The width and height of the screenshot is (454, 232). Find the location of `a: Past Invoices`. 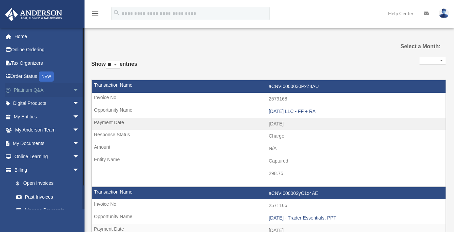

a: Past Invoices is located at coordinates (48, 197).